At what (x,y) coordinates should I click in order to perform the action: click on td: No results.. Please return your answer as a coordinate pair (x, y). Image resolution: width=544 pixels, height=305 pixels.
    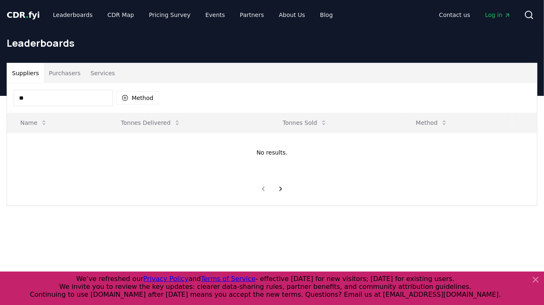
    Looking at the image, I should click on (272, 153).